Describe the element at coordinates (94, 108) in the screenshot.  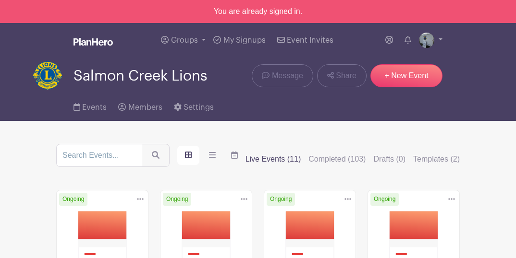
I see `span: Events` at that location.